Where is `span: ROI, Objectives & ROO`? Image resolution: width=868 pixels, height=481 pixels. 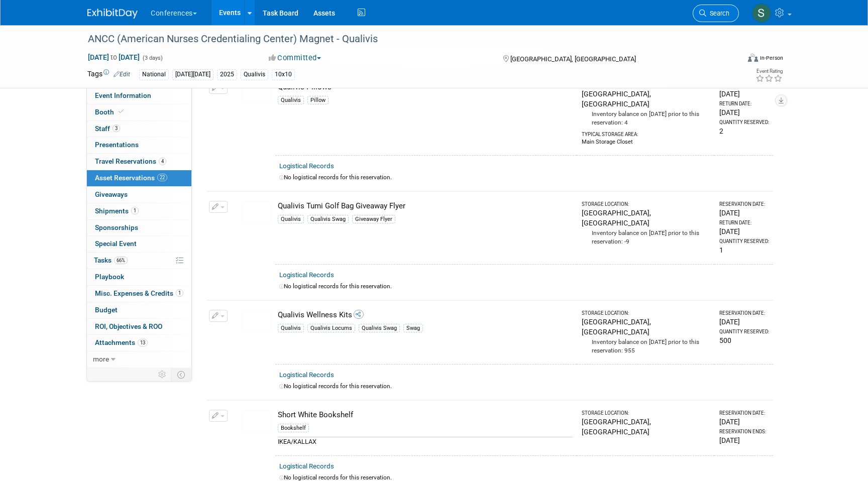
span: ROI, Objectives & ROO is located at coordinates (129, 326).